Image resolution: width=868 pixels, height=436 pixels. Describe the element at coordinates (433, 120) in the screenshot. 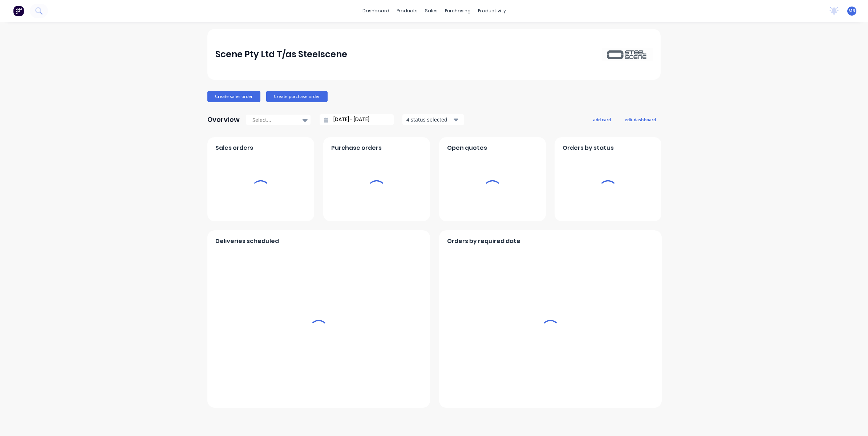

I see `button: 4 status selected` at that location.